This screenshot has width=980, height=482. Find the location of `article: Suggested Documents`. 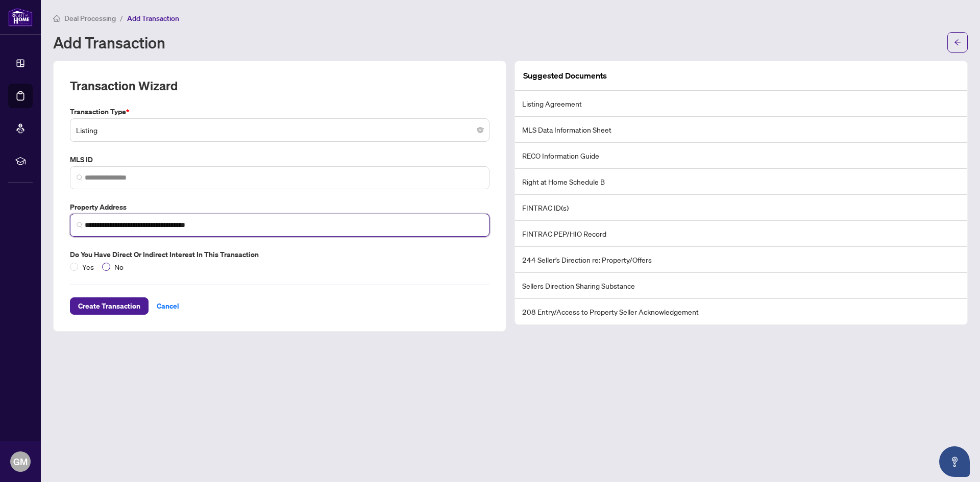

article: Suggested Documents is located at coordinates (565, 75).